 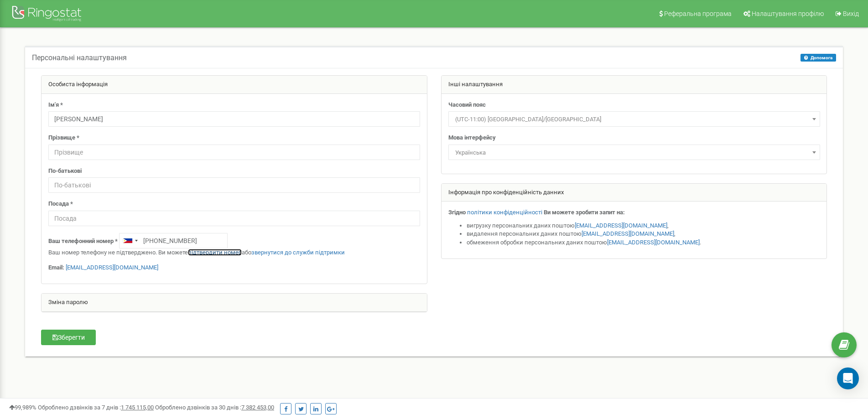 What do you see at coordinates (643, 234) in the screenshot?
I see `li: видалення персональних даних поштою ,` at bounding box center [643, 234].